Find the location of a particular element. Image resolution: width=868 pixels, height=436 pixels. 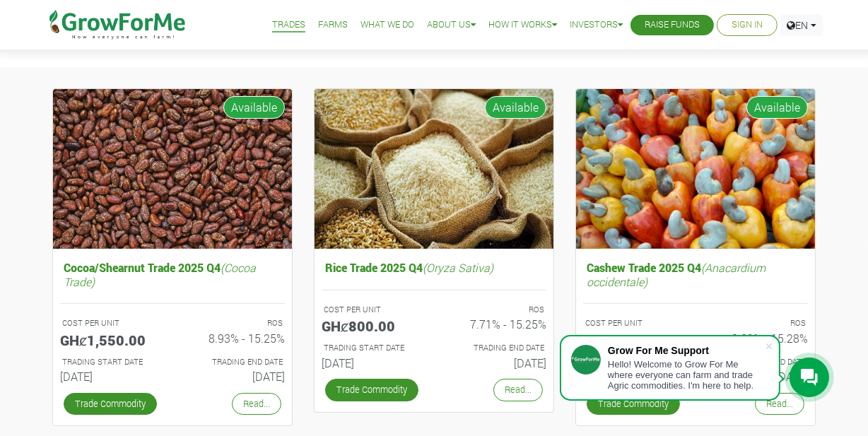

h6: 7.71% - 15.25% is located at coordinates (495, 323).